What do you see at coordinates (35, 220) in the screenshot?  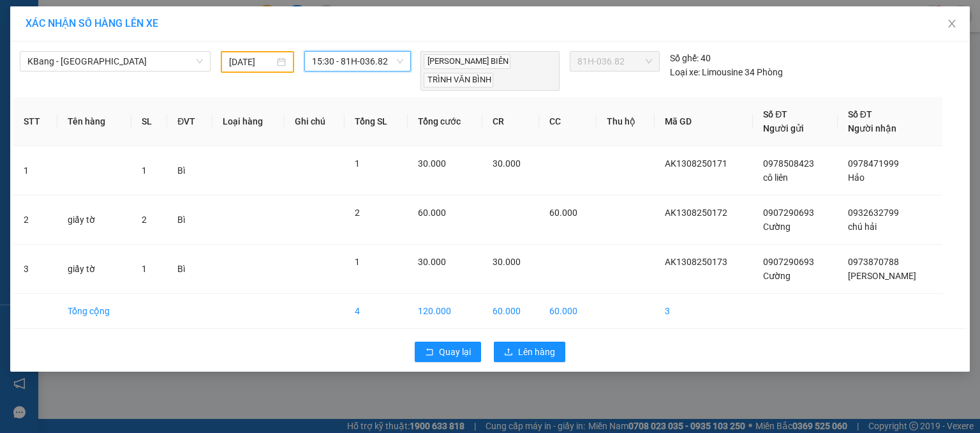 I see `td: 2` at bounding box center [35, 220].